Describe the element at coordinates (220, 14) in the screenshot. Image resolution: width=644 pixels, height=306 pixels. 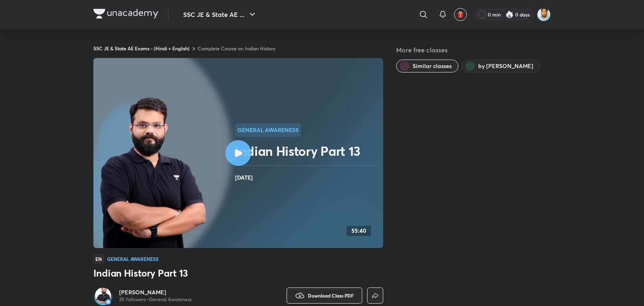
I see `button: SSC JE & State AE ...` at that location.